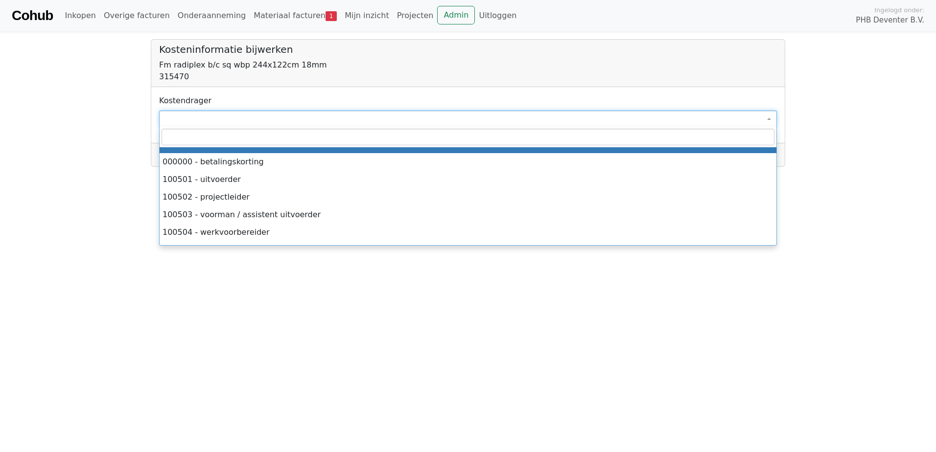  I want to click on div: 315470, so click(468, 77).